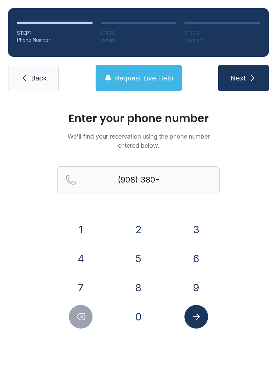 Image resolution: width=277 pixels, height=384 pixels. What do you see at coordinates (197, 317) in the screenshot?
I see `button: Submit lookup form` at bounding box center [197, 317].